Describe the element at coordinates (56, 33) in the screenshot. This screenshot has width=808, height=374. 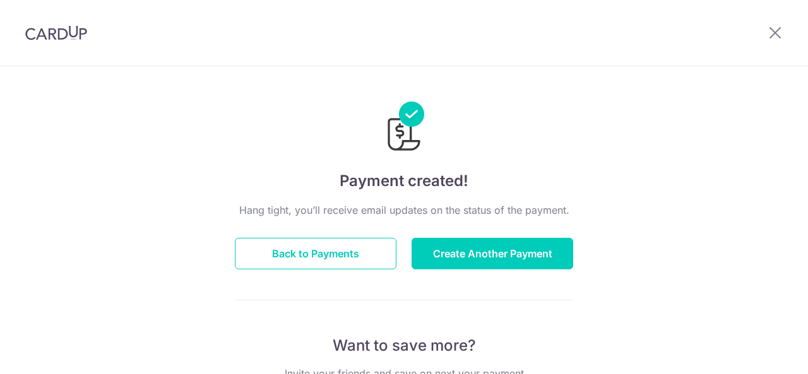
I see `img: CardUp` at that location.